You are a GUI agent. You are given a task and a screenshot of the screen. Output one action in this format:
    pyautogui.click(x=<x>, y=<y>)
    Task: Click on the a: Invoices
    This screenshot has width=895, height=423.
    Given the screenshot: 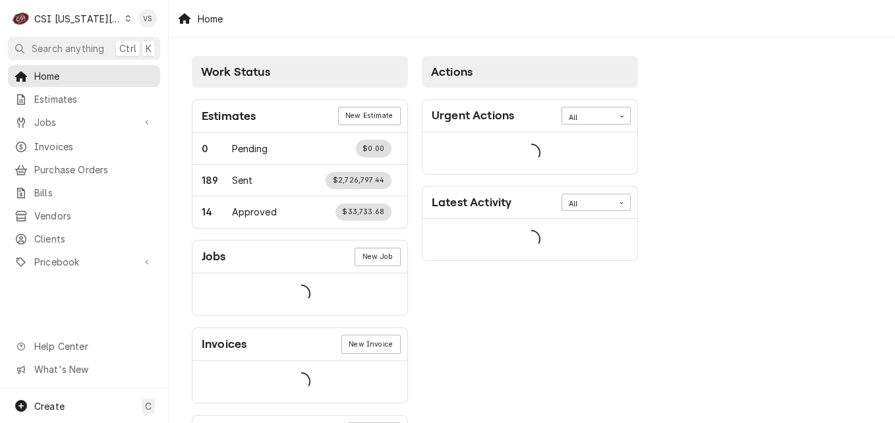 What is the action you would take?
    pyautogui.click(x=84, y=146)
    